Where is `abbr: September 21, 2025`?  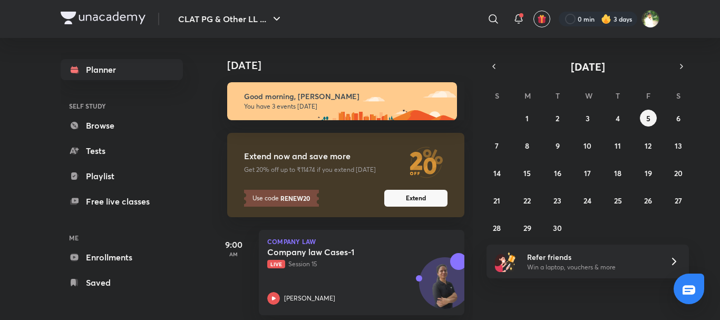 abbr: September 21, 2025 is located at coordinates (497, 200).